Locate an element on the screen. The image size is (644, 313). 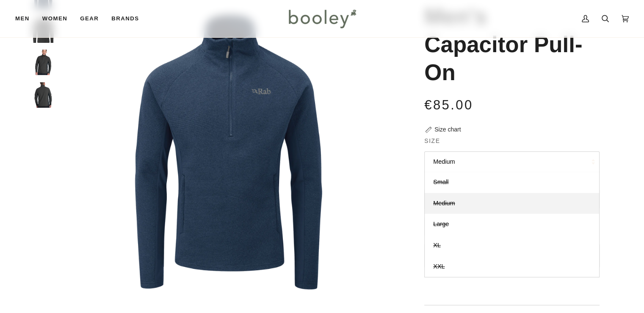
span: Women is located at coordinates (55, 19).